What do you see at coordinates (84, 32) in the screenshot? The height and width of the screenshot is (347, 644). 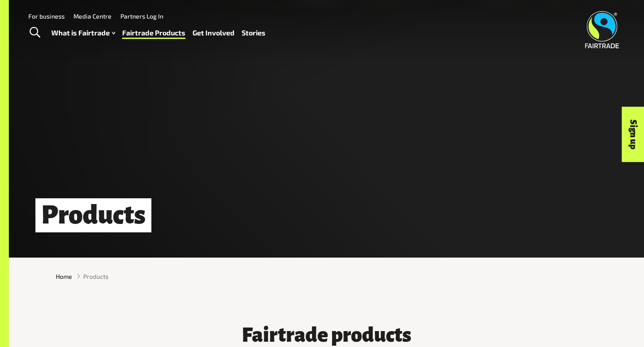 I see `a: What is Fairtrade` at bounding box center [84, 32].